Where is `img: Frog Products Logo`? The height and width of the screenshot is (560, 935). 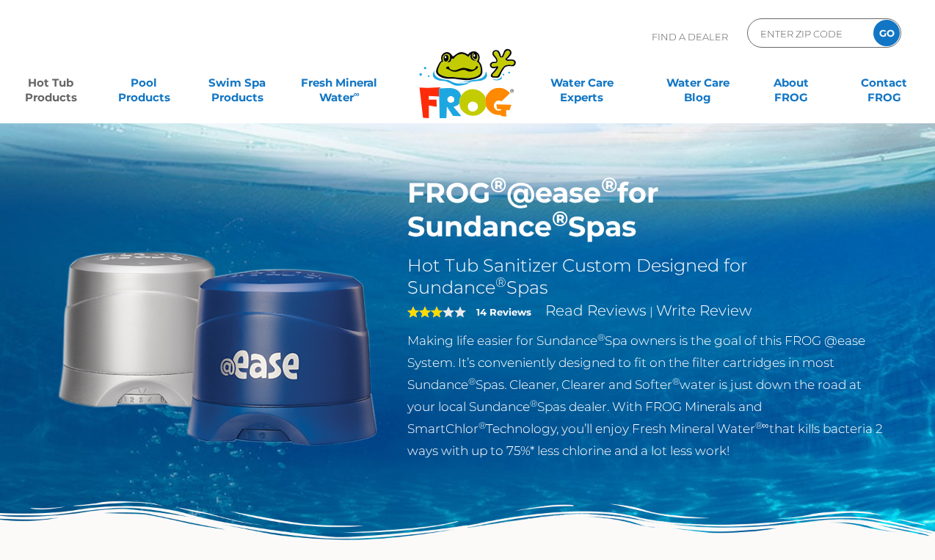
img: Frog Products Logo is located at coordinates (467, 74).